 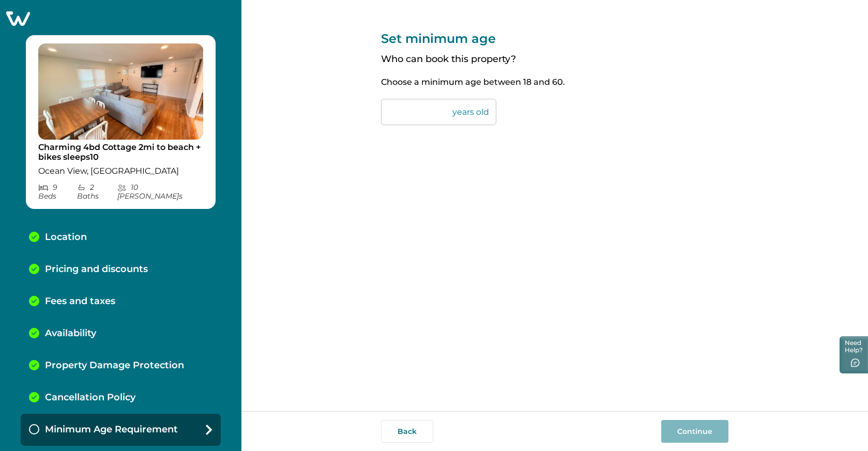 I want to click on p: Fees and taxes, so click(x=80, y=302).